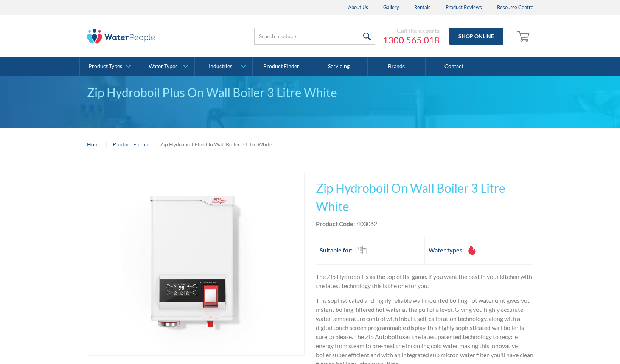  I want to click on a: Industries, so click(223, 67).